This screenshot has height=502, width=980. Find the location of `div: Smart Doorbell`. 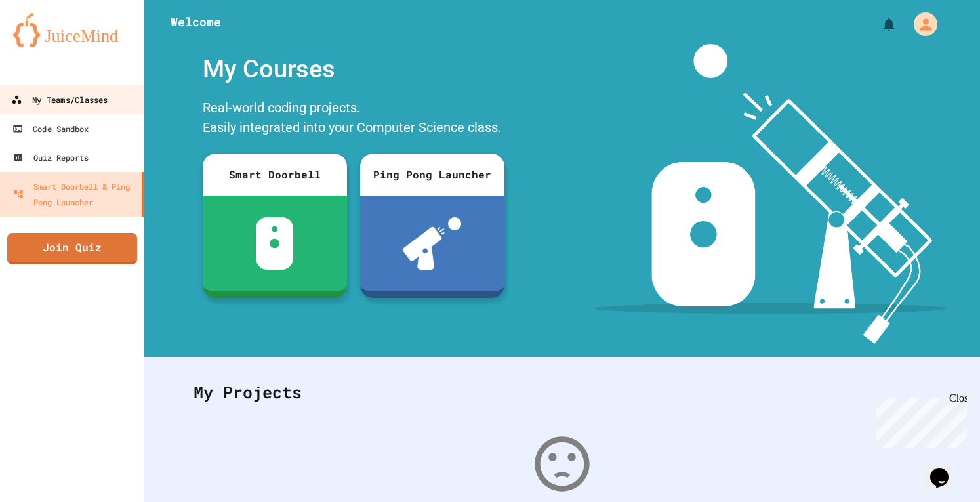

div: Smart Doorbell is located at coordinates (275, 175).